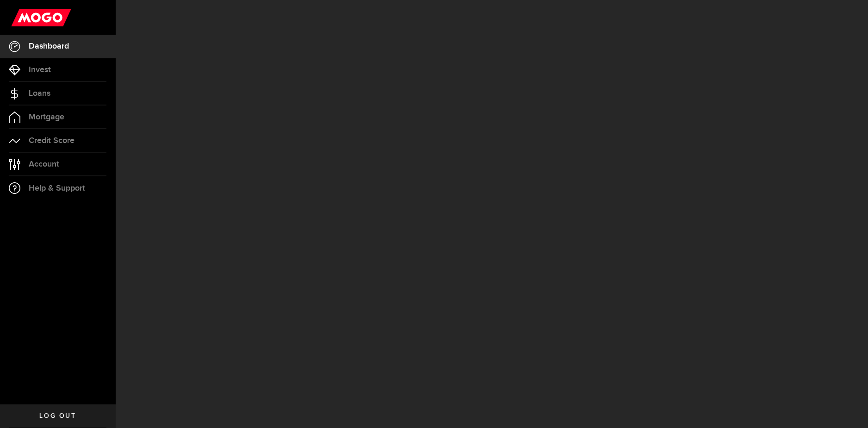 The width and height of the screenshot is (868, 428). What do you see at coordinates (44, 164) in the screenshot?
I see `span: Account` at bounding box center [44, 164].